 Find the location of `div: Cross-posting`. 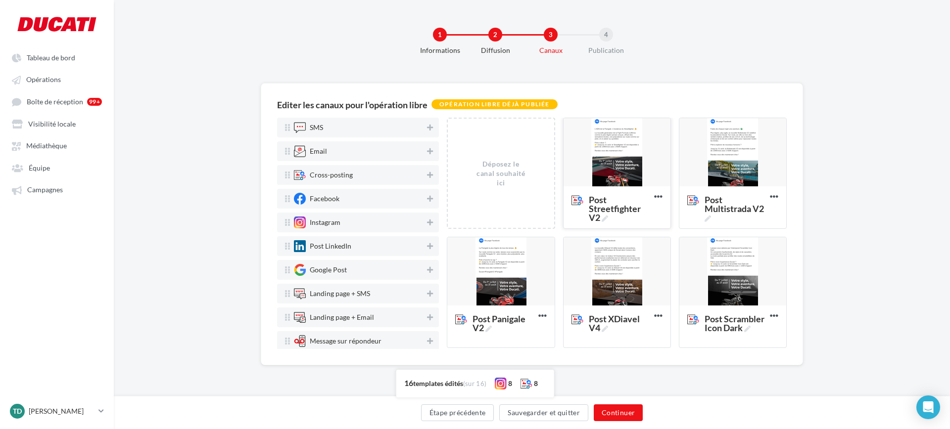

div: Cross-posting is located at coordinates (331, 175).